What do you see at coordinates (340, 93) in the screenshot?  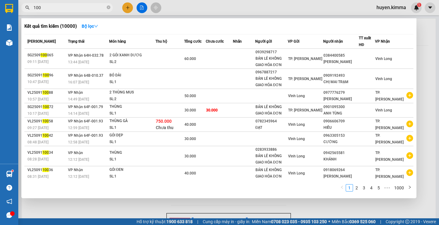 I see `div: 0977776279` at bounding box center [340, 93].